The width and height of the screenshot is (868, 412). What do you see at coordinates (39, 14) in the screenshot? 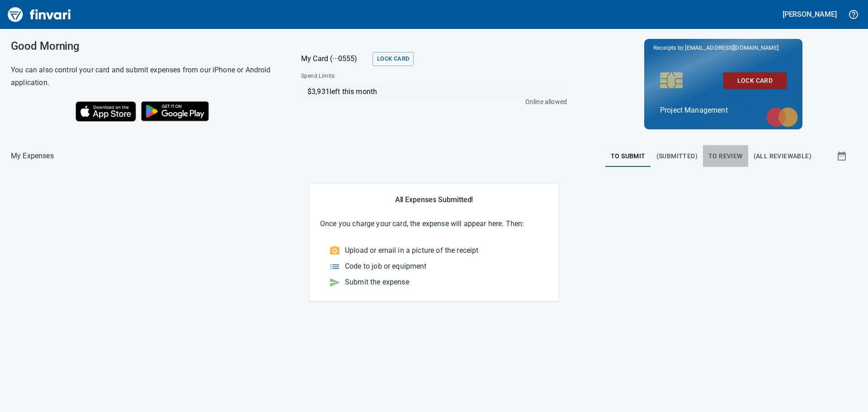
I see `a: Finvari` at bounding box center [39, 14].